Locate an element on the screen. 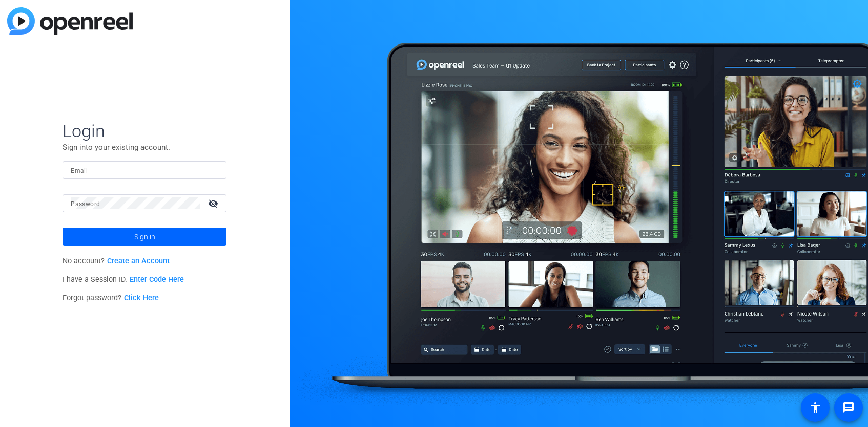  mat-icon: visibility_off is located at coordinates (214, 203).